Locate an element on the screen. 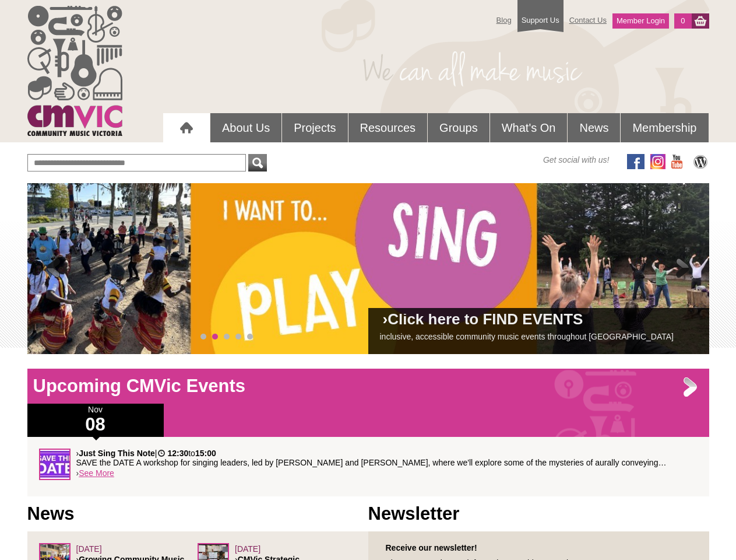 This screenshot has width=736, height=560. a: Click here to FIND EVENTS is located at coordinates (485, 319).